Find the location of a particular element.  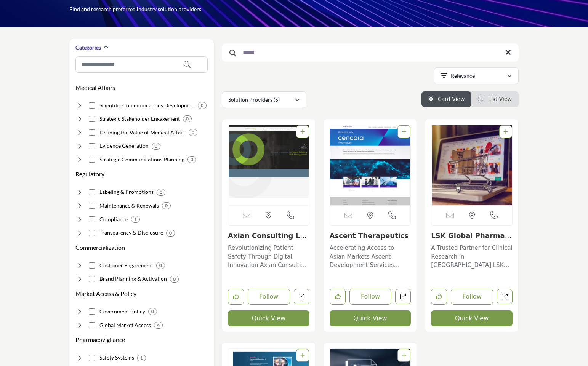

h4: Government Policy: Monitoring and influencing drug-related public policy. is located at coordinates (122, 312).